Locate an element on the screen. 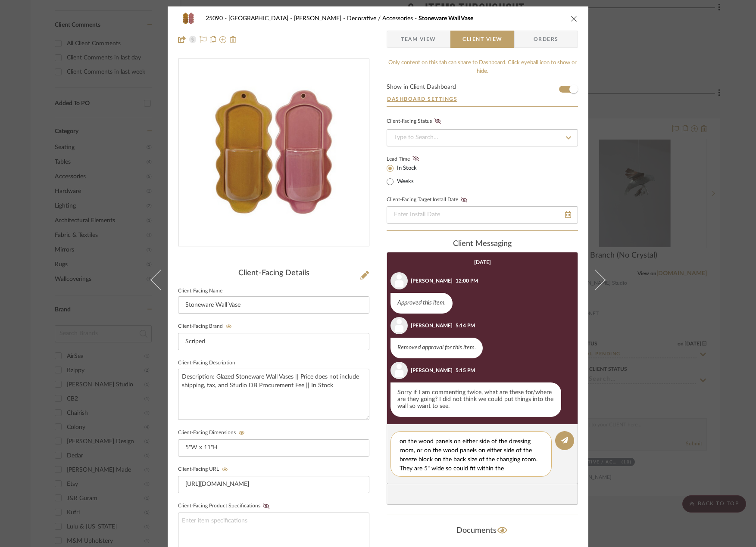 Image resolution: width=756 pixels, height=547 pixels. div: Documents is located at coordinates (482, 531).